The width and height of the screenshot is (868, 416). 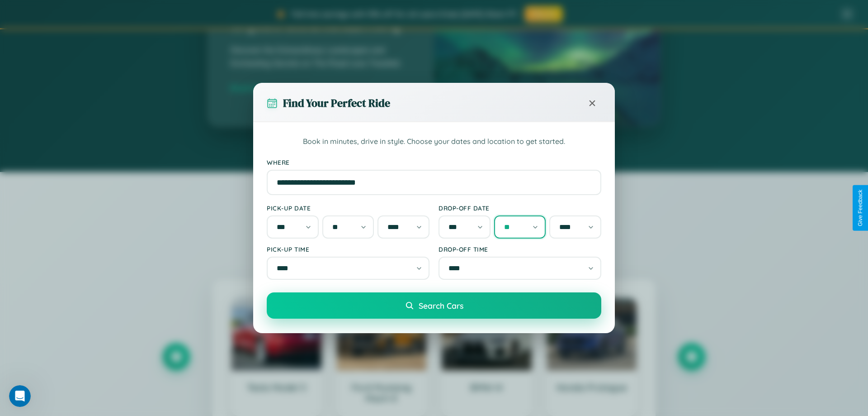 What do you see at coordinates (520, 249) in the screenshot?
I see `label: Drop-off Time` at bounding box center [520, 249].